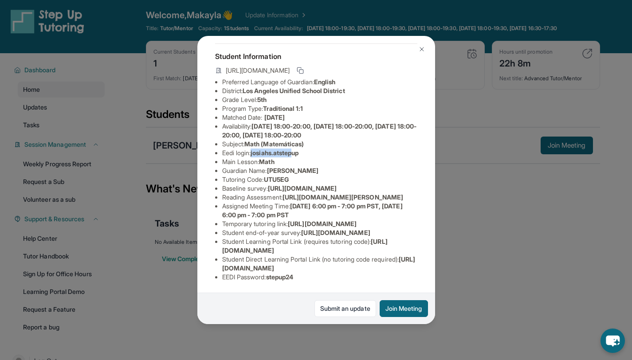  Describe the element at coordinates (320, 277) in the screenshot. I see `li: EEDI Password :` at that location.